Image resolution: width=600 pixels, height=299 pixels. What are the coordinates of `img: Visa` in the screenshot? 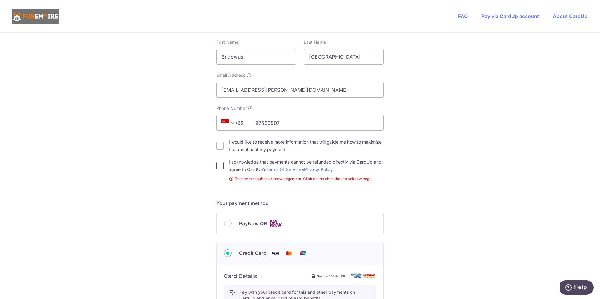 It's located at (275, 253).